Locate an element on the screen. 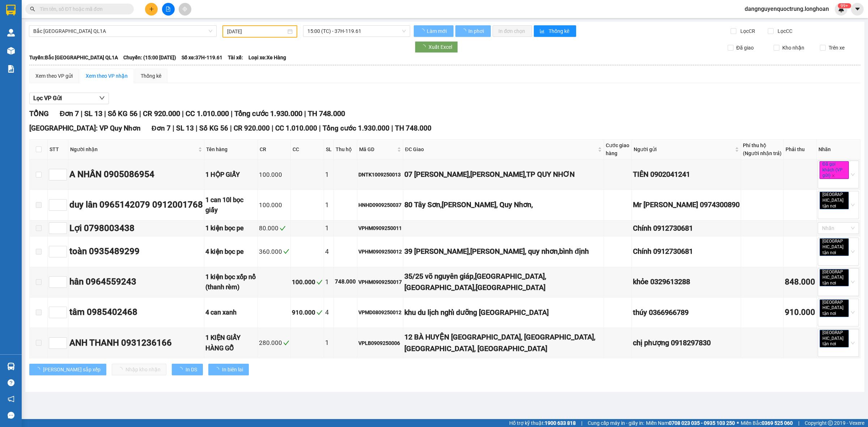 This screenshot has height=427, width=868. span: Số xe: 37H-119.61 is located at coordinates (201, 57).